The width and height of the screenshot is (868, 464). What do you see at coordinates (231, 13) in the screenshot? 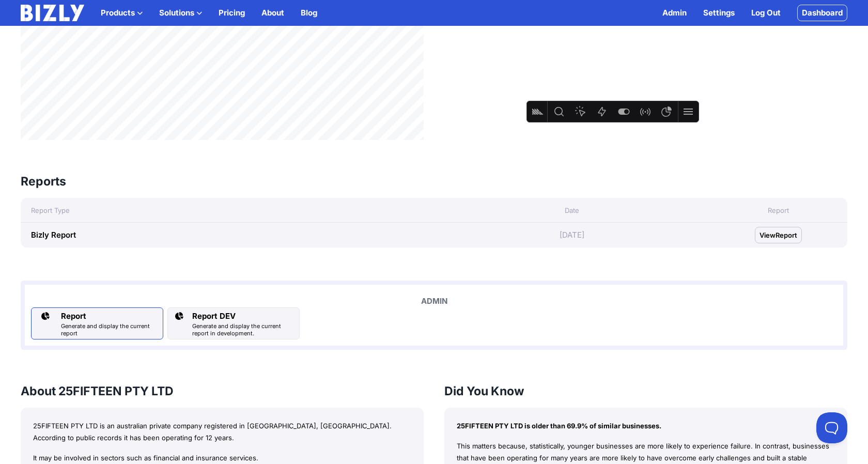
I see `a: Pricing` at bounding box center [231, 13].